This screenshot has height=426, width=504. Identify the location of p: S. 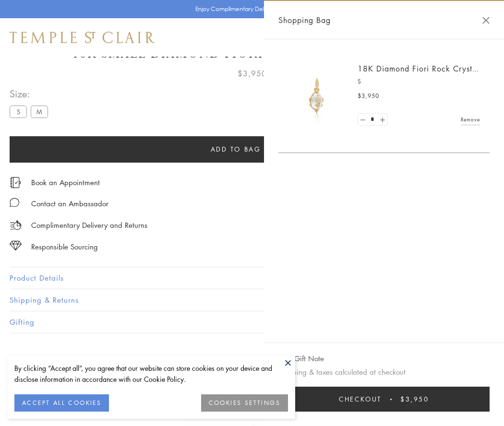
(418, 81).